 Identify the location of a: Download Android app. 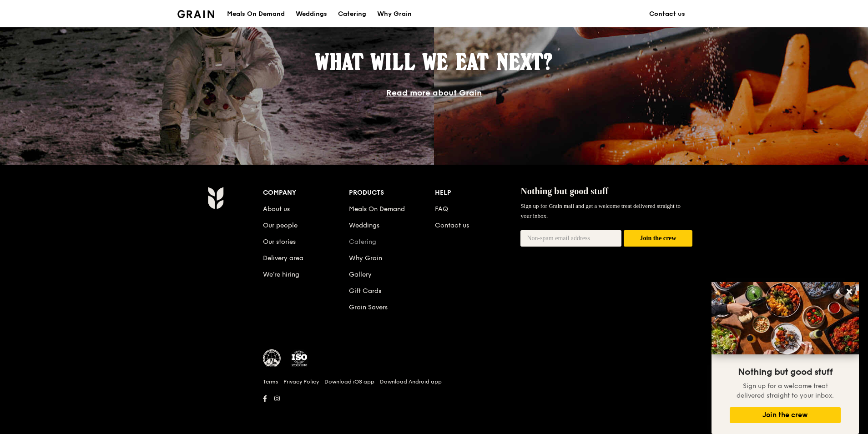
(410, 382).